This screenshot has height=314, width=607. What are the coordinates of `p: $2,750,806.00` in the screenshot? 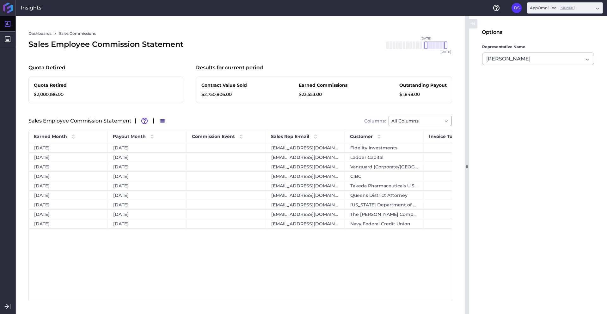 It's located at (224, 94).